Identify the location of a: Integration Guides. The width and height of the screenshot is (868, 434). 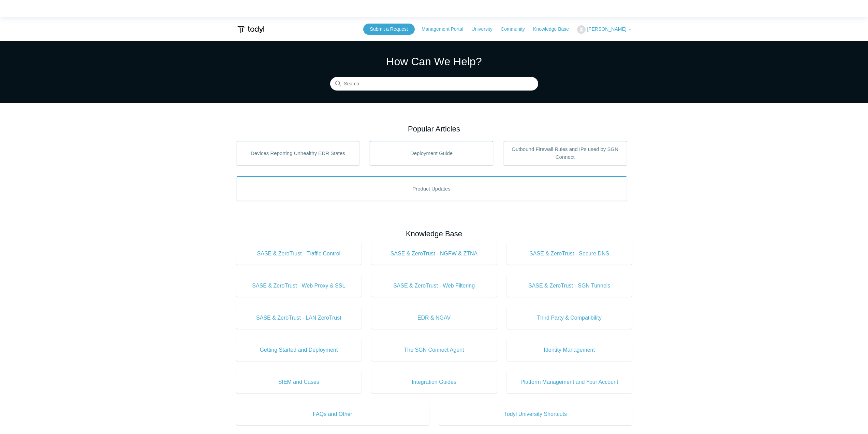
(434, 382).